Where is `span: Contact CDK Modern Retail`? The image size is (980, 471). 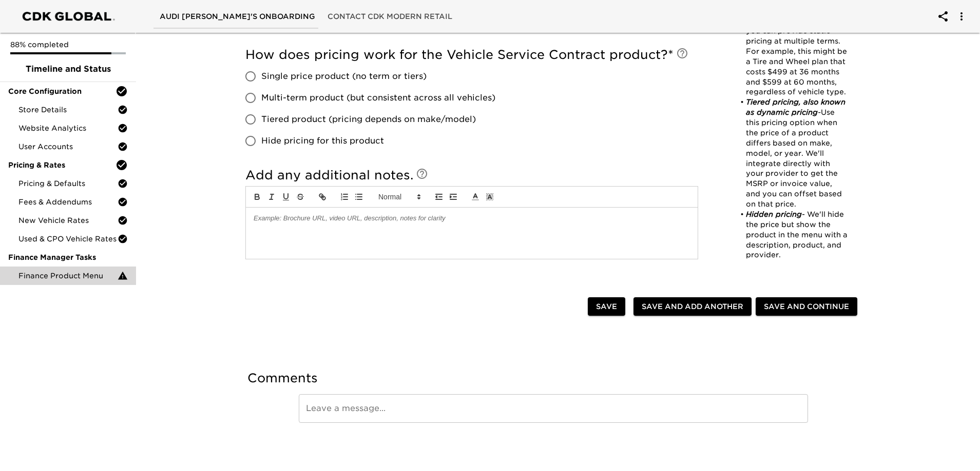 span: Contact CDK Modern Retail is located at coordinates (390, 16).